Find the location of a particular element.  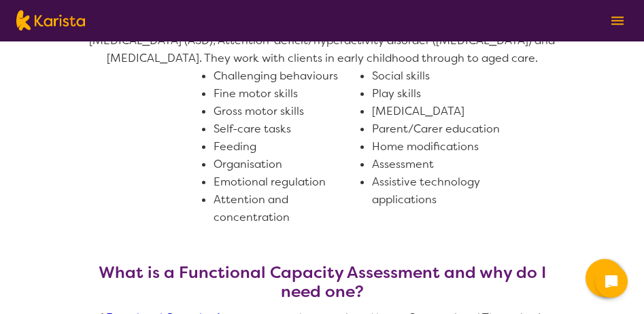

li: Gross motor skills is located at coordinates (287, 111).